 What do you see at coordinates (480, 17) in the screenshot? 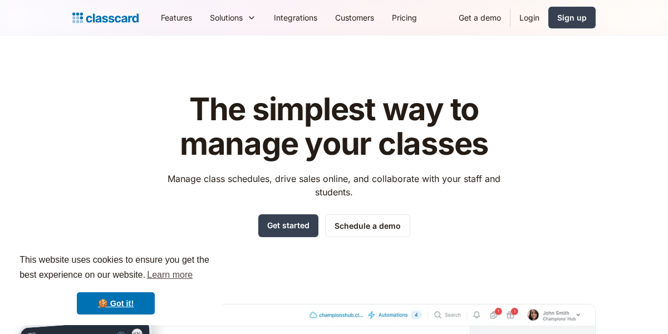
I see `a: Get a demo` at bounding box center [480, 17].